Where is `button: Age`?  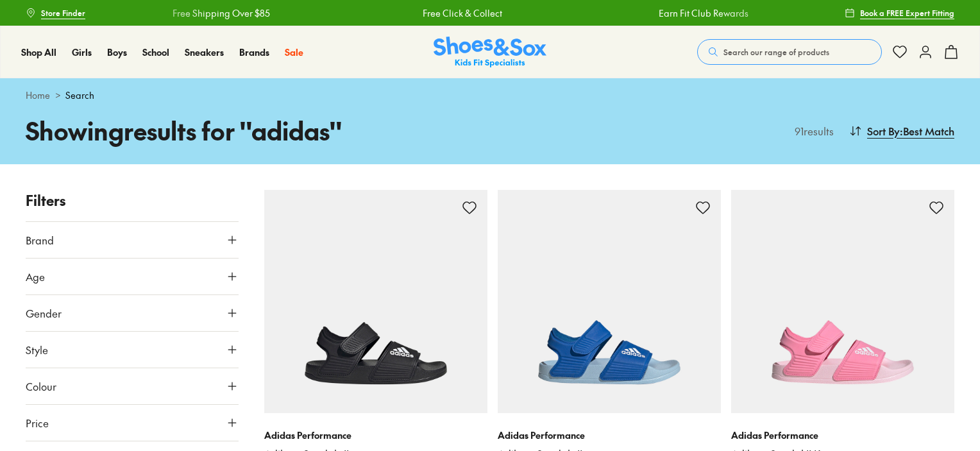 button: Age is located at coordinates (132, 277).